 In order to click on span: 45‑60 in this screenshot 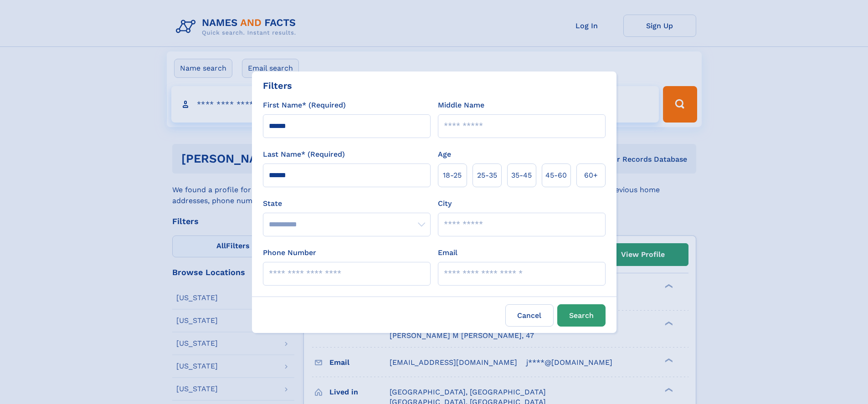, I will do `click(556, 176)`.